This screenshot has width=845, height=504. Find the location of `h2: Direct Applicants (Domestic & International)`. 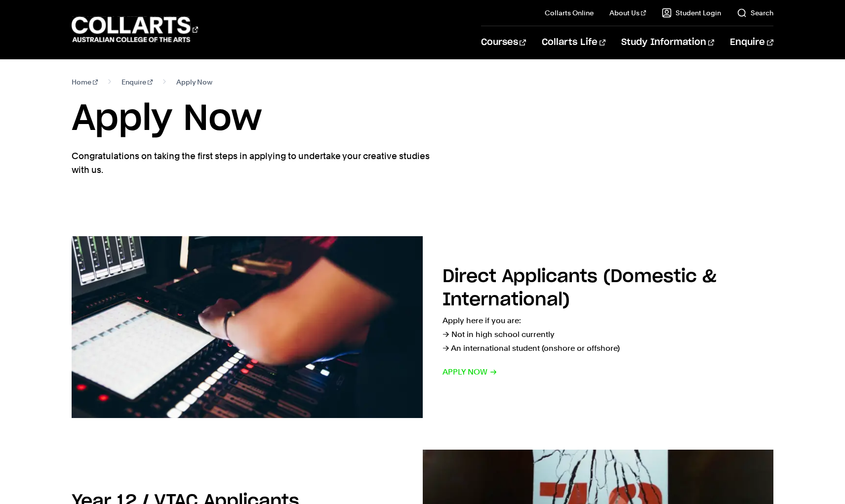

h2: Direct Applicants (Domestic & International) is located at coordinates (579, 288).